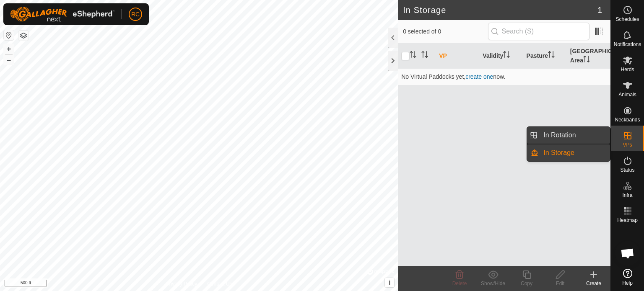 Image resolution: width=644 pixels, height=291 pixels. Describe the element at coordinates (568, 153) in the screenshot. I see `li: In Storage` at that location.